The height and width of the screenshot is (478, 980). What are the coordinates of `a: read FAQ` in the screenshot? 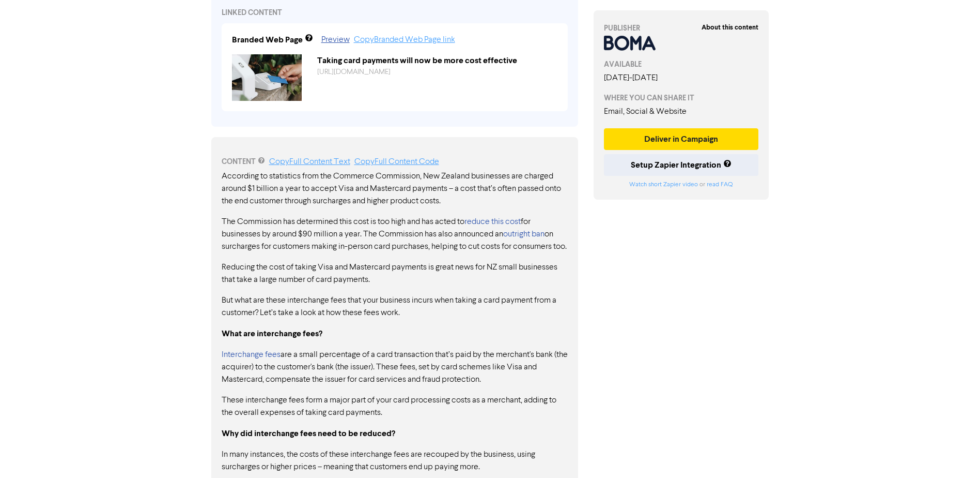 It's located at (719, 185).